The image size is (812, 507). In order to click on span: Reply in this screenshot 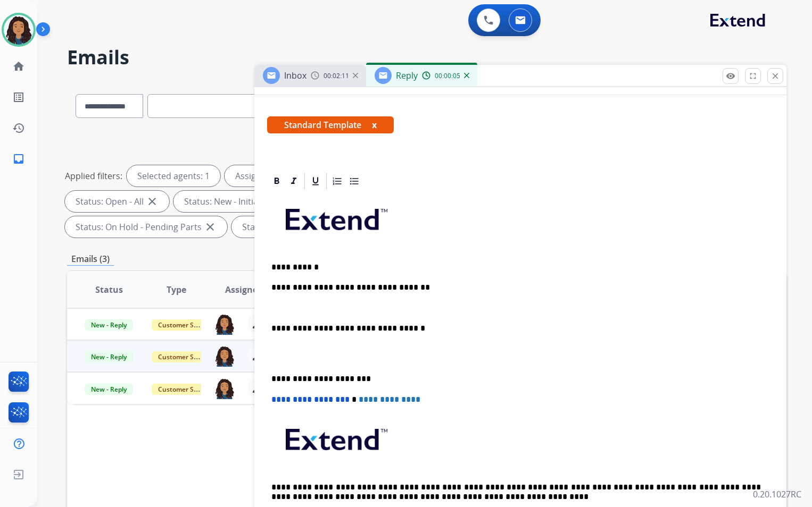, I will do `click(406, 75)`.